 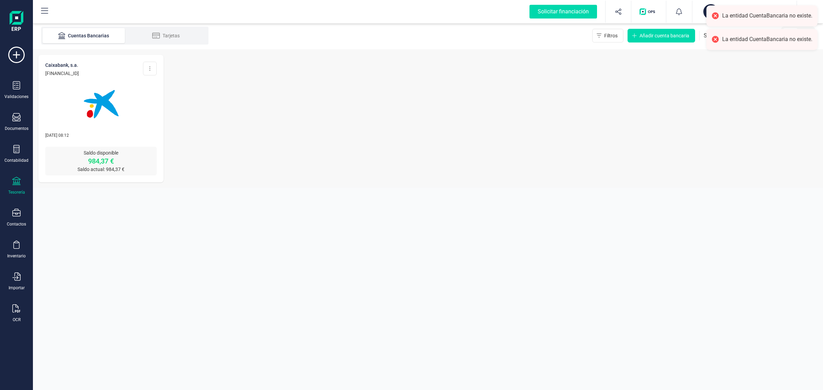 I want to click on div: Validaciones, so click(x=16, y=97).